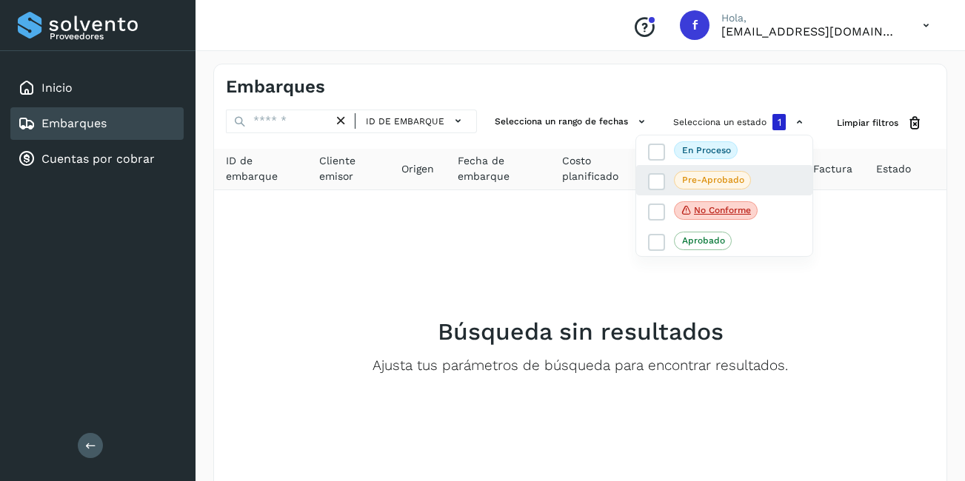  I want to click on p: Pre-Aprobado, so click(713, 180).